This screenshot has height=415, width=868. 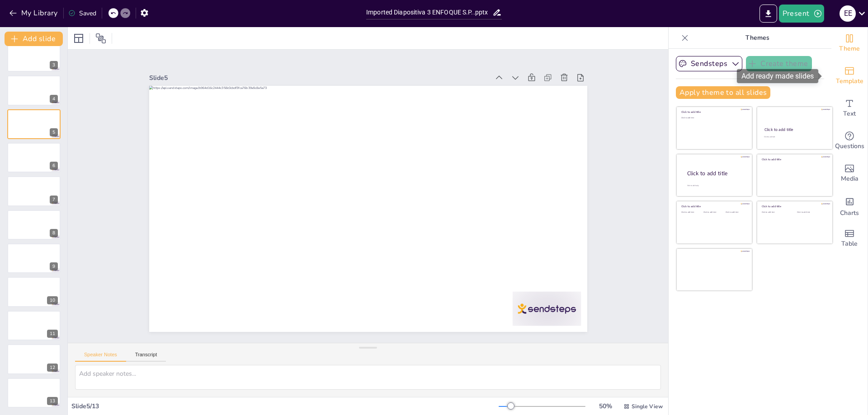 What do you see at coordinates (34, 13) in the screenshot?
I see `button: My Library` at bounding box center [34, 13].